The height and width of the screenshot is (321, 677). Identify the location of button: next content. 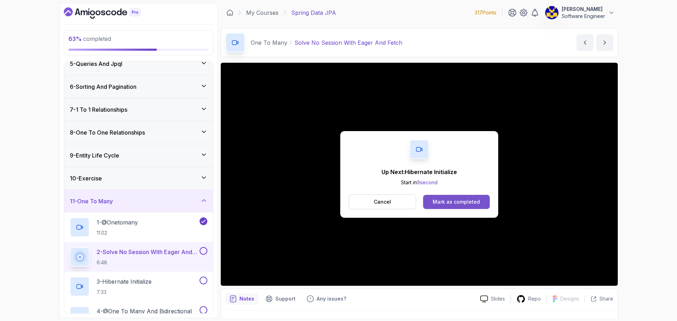
(604, 43).